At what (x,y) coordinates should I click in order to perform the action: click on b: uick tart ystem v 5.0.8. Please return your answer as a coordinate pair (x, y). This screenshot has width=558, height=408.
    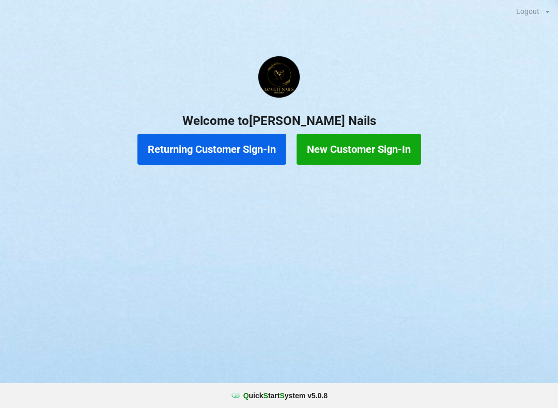
    Looking at the image, I should click on (285, 396).